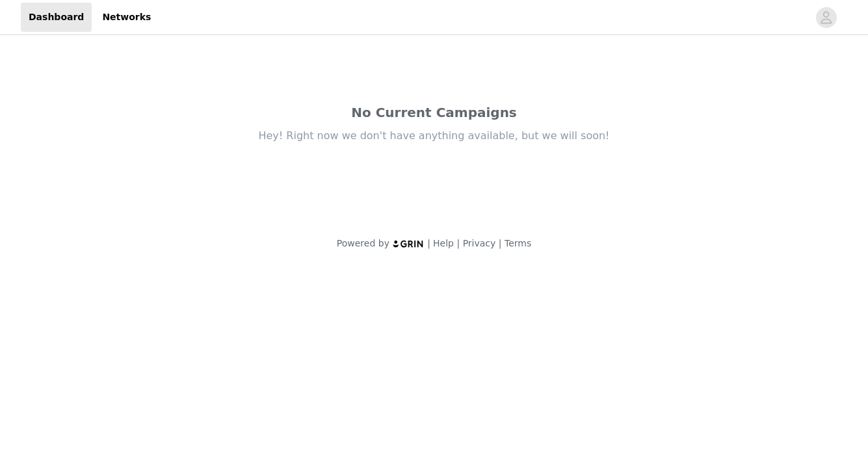  What do you see at coordinates (434, 113) in the screenshot?
I see `div: No Current Campaigns` at bounding box center [434, 113].